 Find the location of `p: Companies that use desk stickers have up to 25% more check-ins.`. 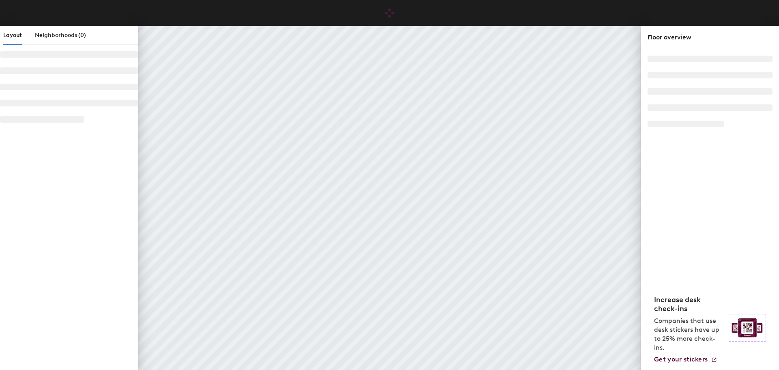

p: Companies that use desk stickers have up to 25% more check-ins. is located at coordinates (689, 334).